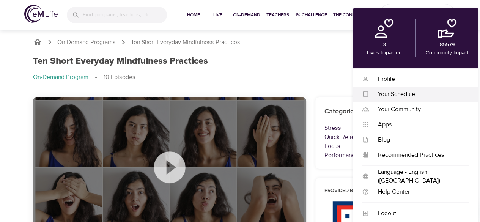 This screenshot has width=480, height=222. I want to click on h6: Categories, so click(381, 111).